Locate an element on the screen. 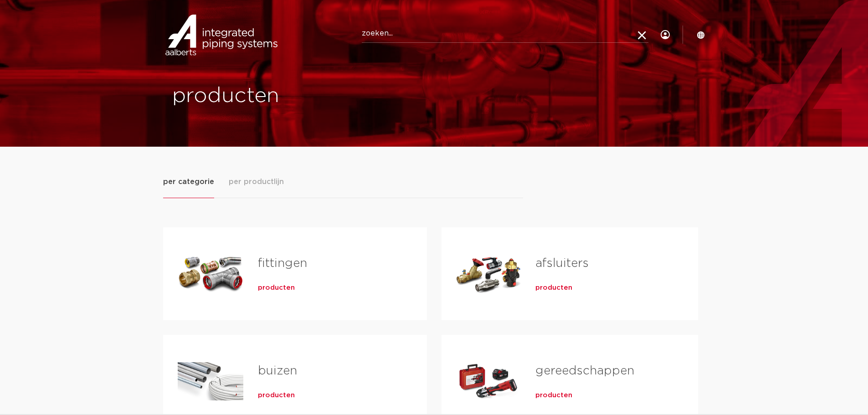  a: buizen is located at coordinates (278, 371).